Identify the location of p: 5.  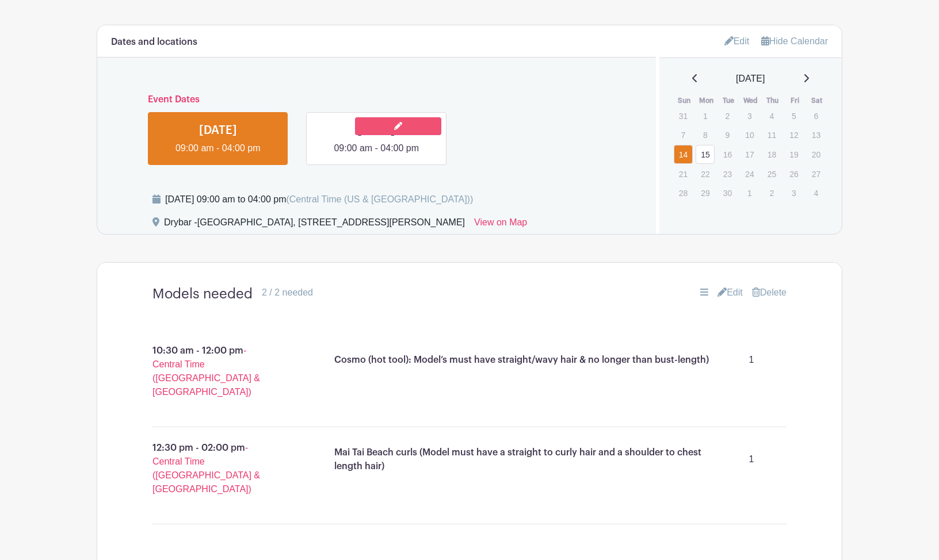
(794, 116).